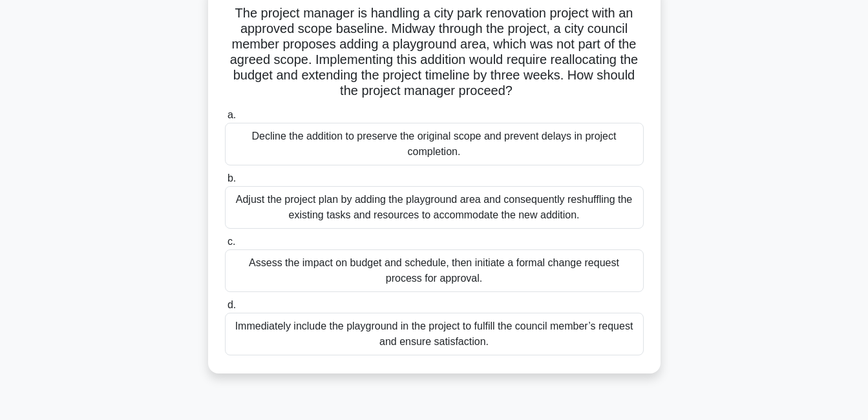 This screenshot has height=420, width=868. Describe the element at coordinates (434, 144) in the screenshot. I see `div: Decline the addition to preserve the original scope and prevent delays in project completion.` at that location.